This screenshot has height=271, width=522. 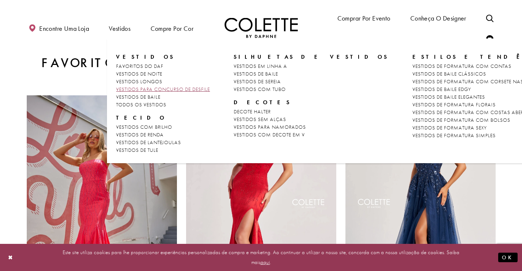 What do you see at coordinates (260, 119) in the screenshot?
I see `font: VESTIDOS SEM ALÇAS` at bounding box center [260, 119].